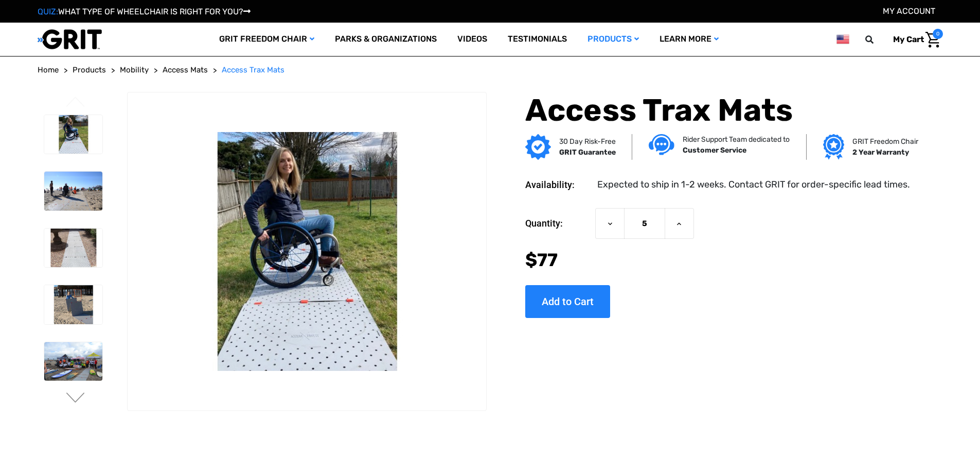 The width and height of the screenshot is (980, 468). Describe the element at coordinates (538, 147) in the screenshot. I see `img: GRIT Guarantee` at that location.